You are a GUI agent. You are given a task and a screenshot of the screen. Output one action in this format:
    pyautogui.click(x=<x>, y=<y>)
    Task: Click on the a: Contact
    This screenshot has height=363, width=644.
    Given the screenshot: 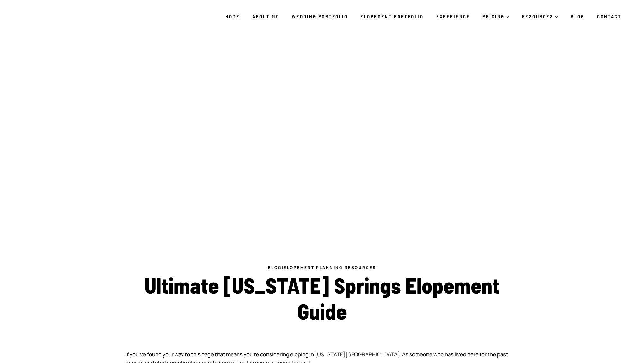 What is the action you would take?
    pyautogui.click(x=609, y=16)
    